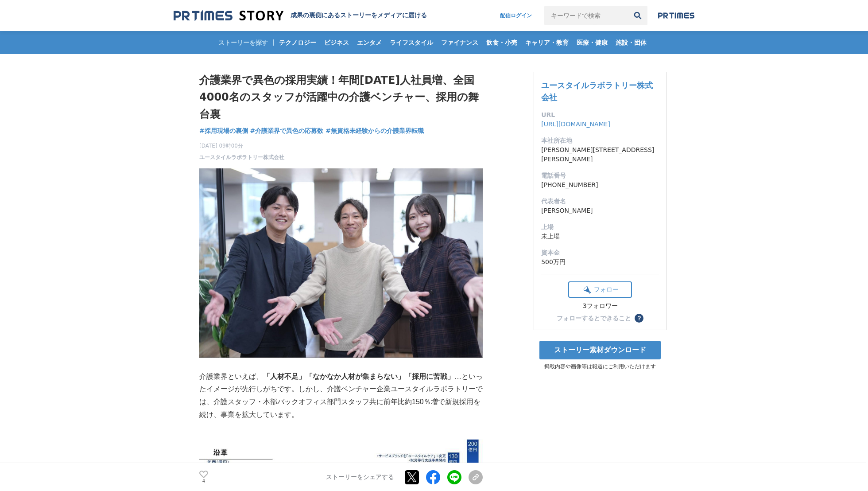 The width and height of the screenshot is (868, 491). I want to click on a: #採用現場の裏側, so click(224, 131).